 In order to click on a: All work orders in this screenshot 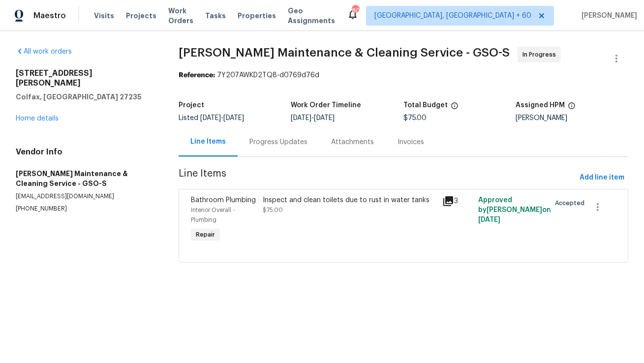, I will do `click(44, 52)`.